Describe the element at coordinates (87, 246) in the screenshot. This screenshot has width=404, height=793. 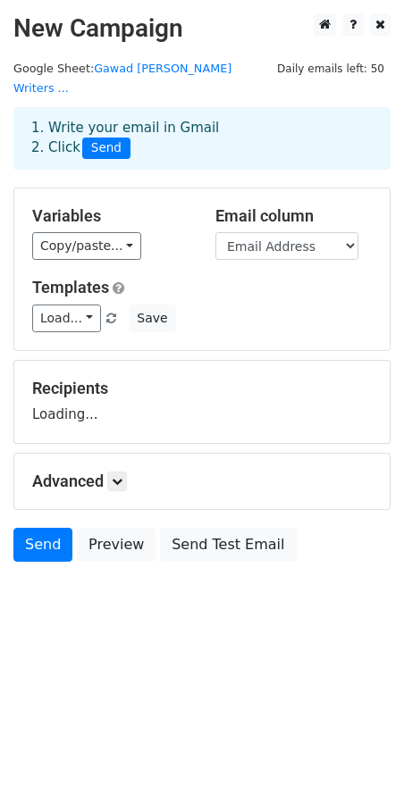
I see `a: Copy/paste...` at that location.